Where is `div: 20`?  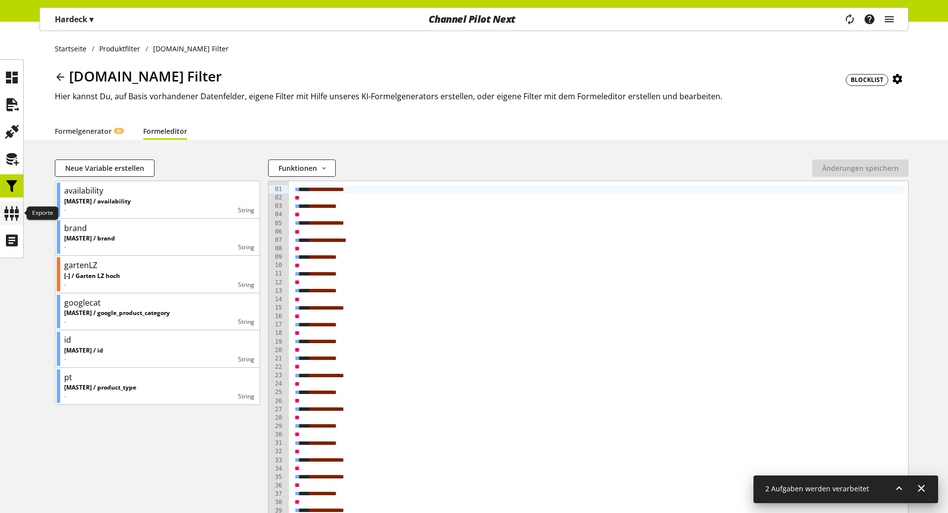 div: 20 is located at coordinates (276, 350).